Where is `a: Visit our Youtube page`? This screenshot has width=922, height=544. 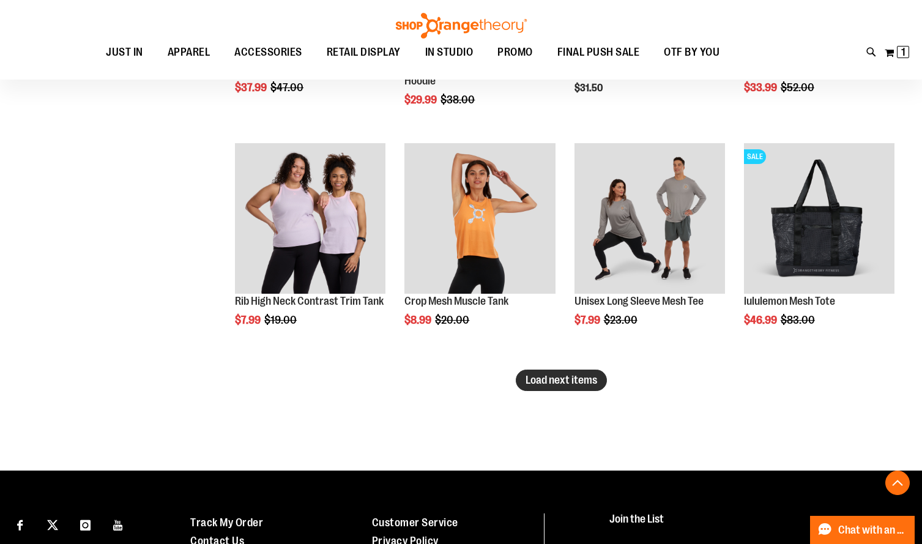 a: Visit our Youtube page is located at coordinates (118, 523).